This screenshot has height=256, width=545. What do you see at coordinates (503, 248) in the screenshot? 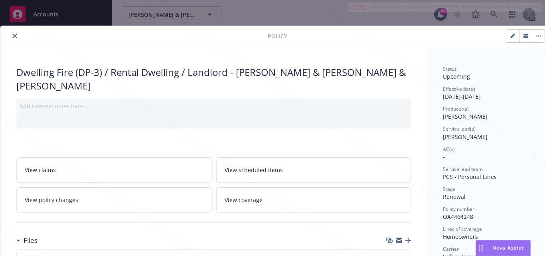
I see `button: Nova Assist` at bounding box center [503, 248].